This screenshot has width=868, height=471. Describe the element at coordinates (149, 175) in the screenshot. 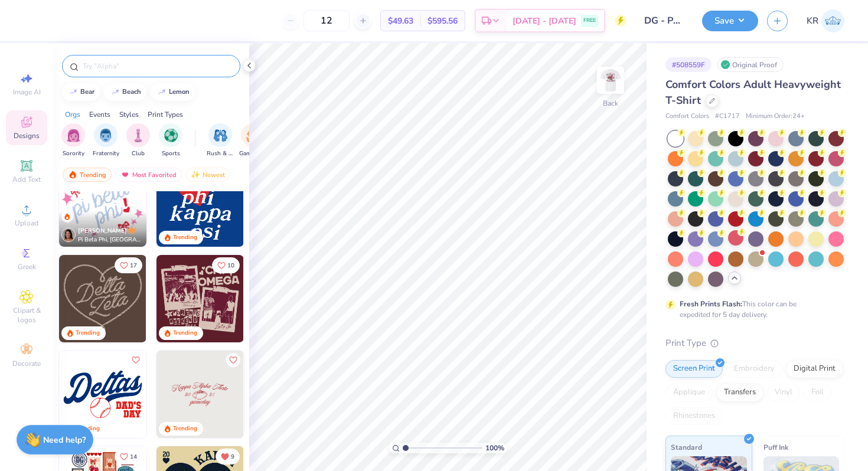

I see `div: Most Favorited` at that location.